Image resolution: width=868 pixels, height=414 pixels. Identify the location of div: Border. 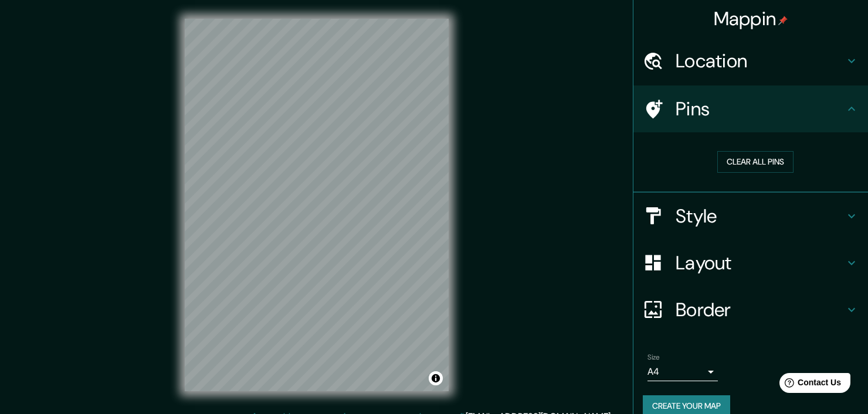
(750, 310).